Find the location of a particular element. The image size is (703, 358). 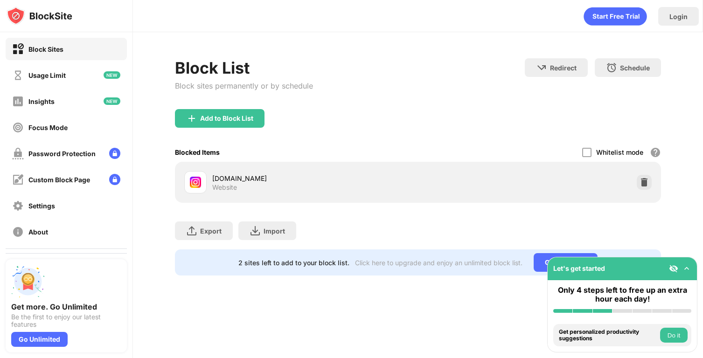

div: Login is located at coordinates (678, 16).